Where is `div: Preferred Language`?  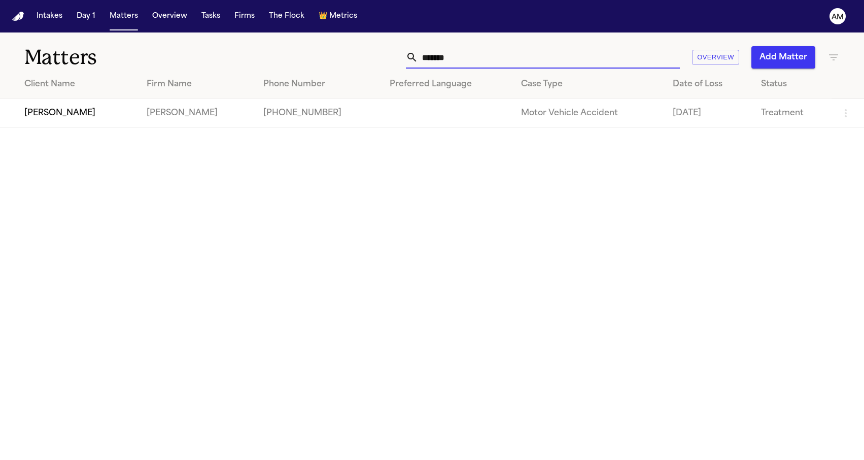 div: Preferred Language is located at coordinates (448, 84).